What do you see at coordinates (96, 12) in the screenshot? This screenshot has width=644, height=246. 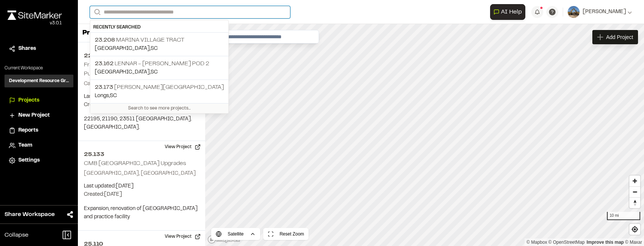 I see `button: Search` at bounding box center [96, 12].